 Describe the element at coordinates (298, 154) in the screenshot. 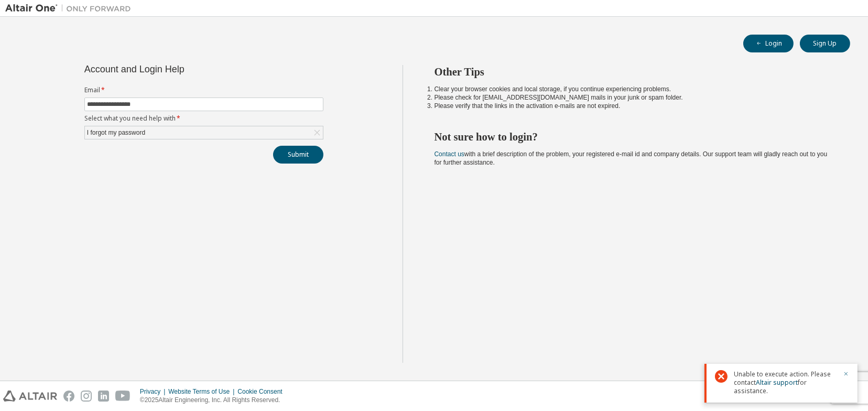

I see `button: Submit` at that location.